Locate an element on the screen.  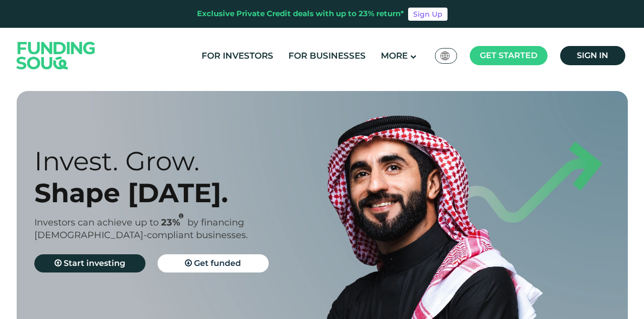
span: Investors can achieve up to is located at coordinates (96, 222).